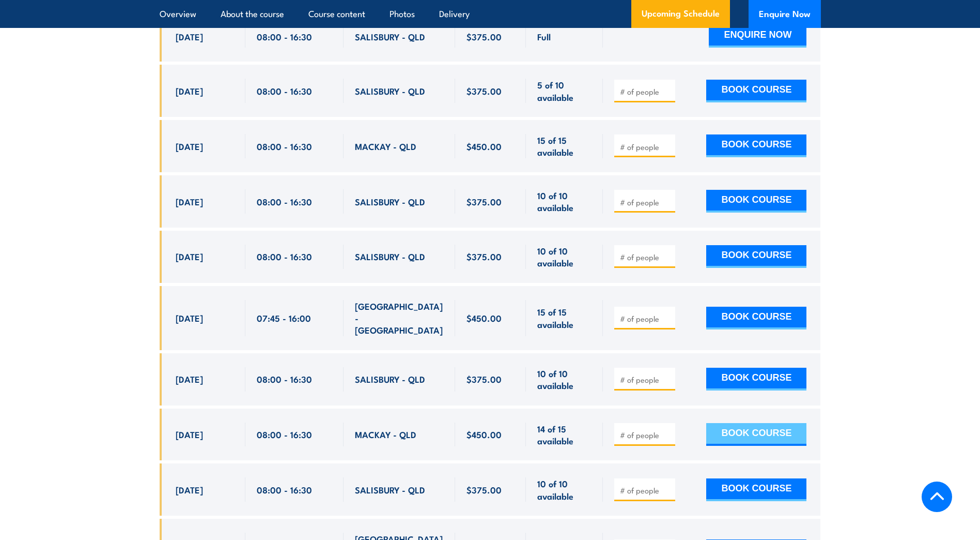 This screenshot has height=540, width=980. Describe the element at coordinates (564, 434) in the screenshot. I see `span: 14 of 15 available` at that location.